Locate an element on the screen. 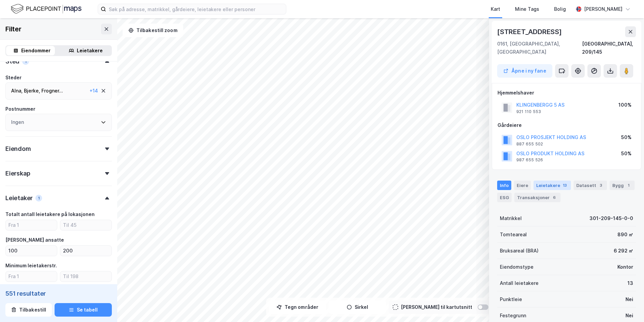 This screenshot has height=322, width=644. div: Totalt antall leietakere på lokasjonen is located at coordinates (50, 214).